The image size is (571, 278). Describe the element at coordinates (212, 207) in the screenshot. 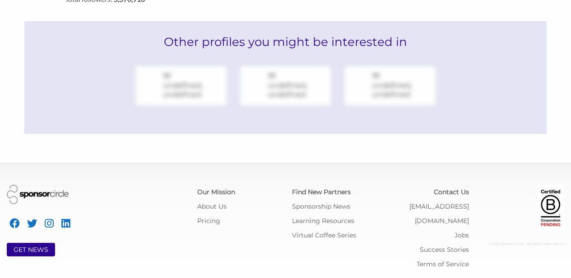

I see `a: About Us` at that location.